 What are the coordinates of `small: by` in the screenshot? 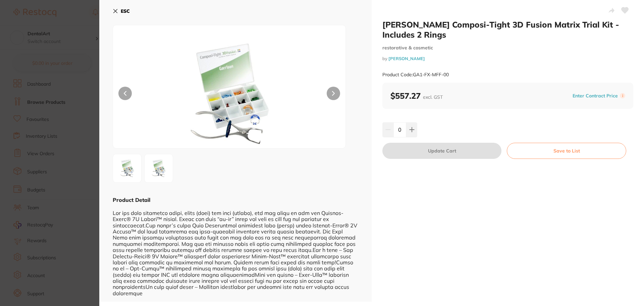 It's located at (508, 58).